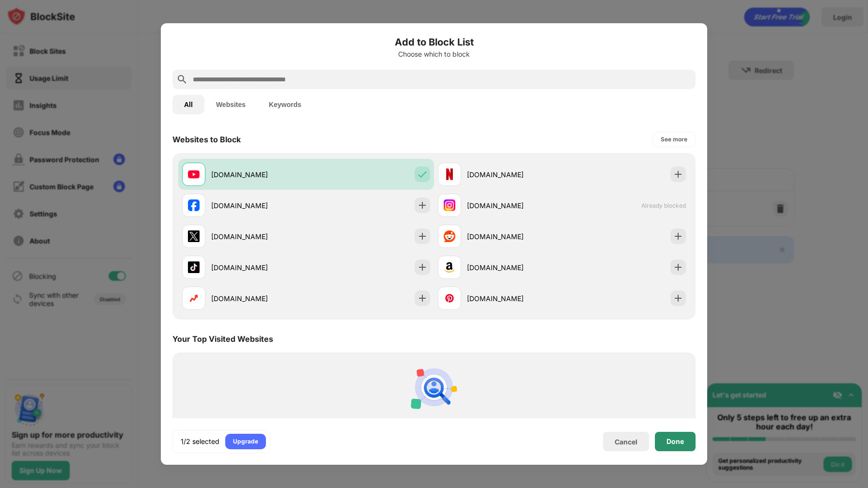 The image size is (868, 488). I want to click on div: Your Top Visited Websites, so click(223, 339).